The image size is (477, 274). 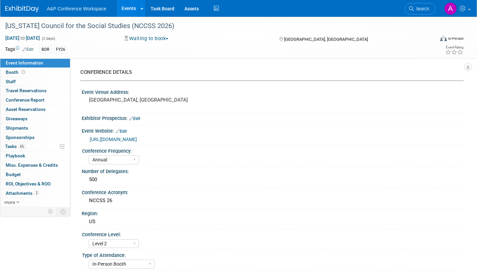 I want to click on div: NCCSS 26, so click(x=272, y=201).